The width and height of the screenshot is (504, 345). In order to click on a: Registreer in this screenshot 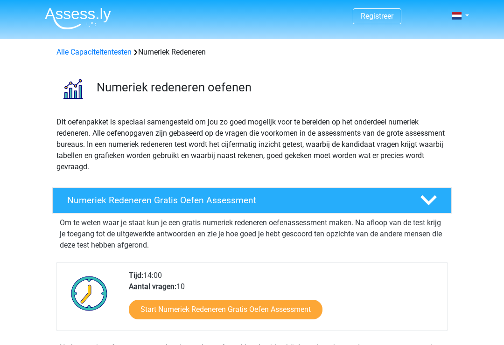, I will do `click(377, 16)`.